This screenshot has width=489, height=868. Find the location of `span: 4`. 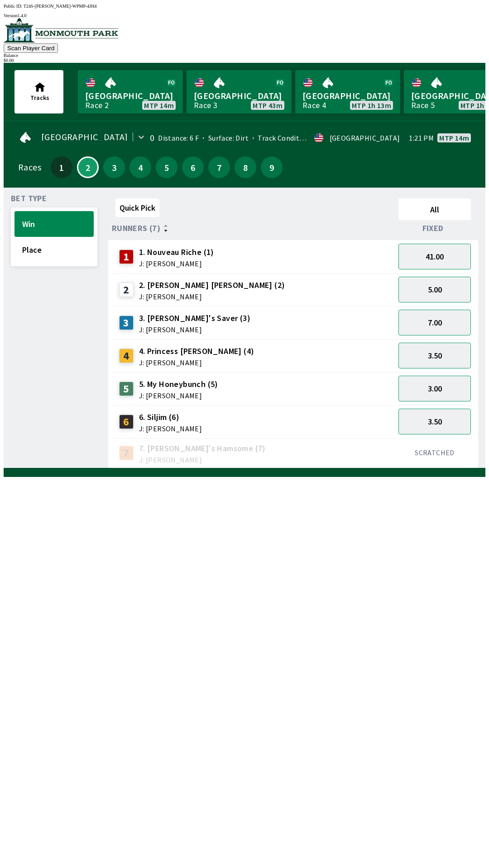

span: 4 is located at coordinates (140, 167).